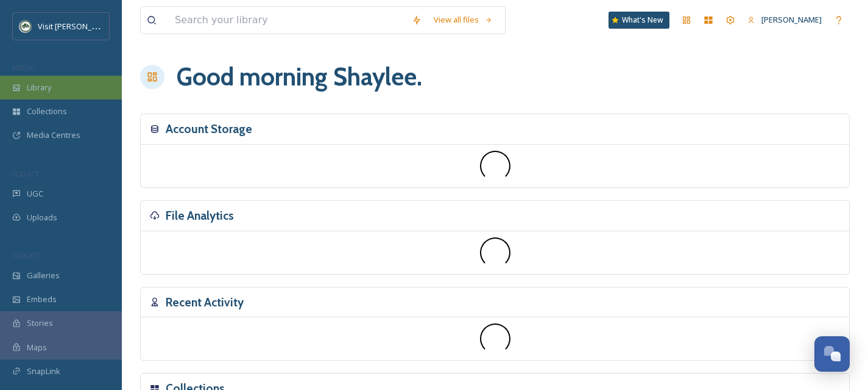 The height and width of the screenshot is (390, 868). Describe the element at coordinates (43, 275) in the screenshot. I see `span: Galleries` at that location.